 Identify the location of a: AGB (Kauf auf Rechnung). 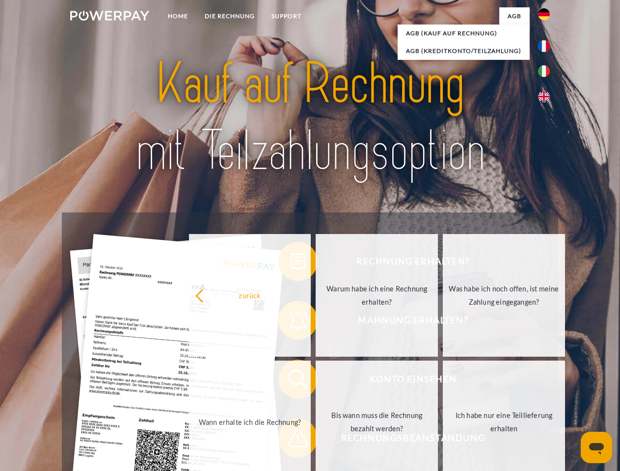
(463, 33).